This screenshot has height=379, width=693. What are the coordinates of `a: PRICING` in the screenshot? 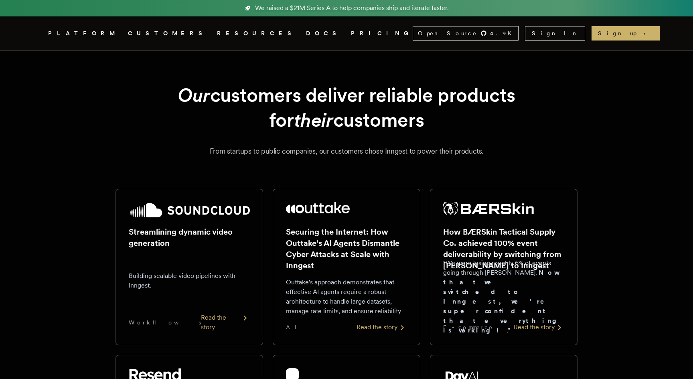 It's located at (382, 33).